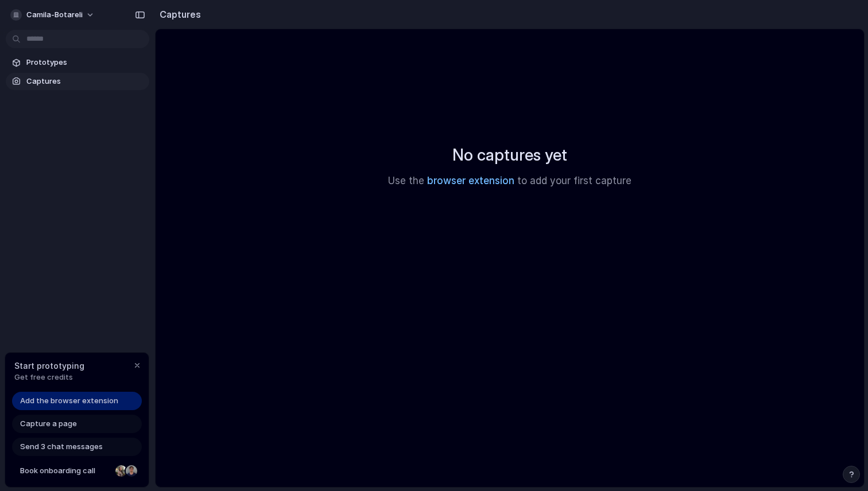 The image size is (868, 491). Describe the element at coordinates (53, 15) in the screenshot. I see `button: camila-botareli` at that location.